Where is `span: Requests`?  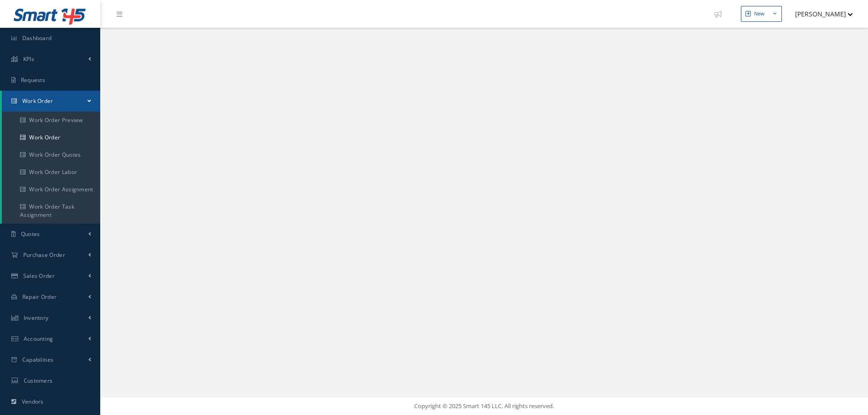
span: Requests is located at coordinates (33, 80).